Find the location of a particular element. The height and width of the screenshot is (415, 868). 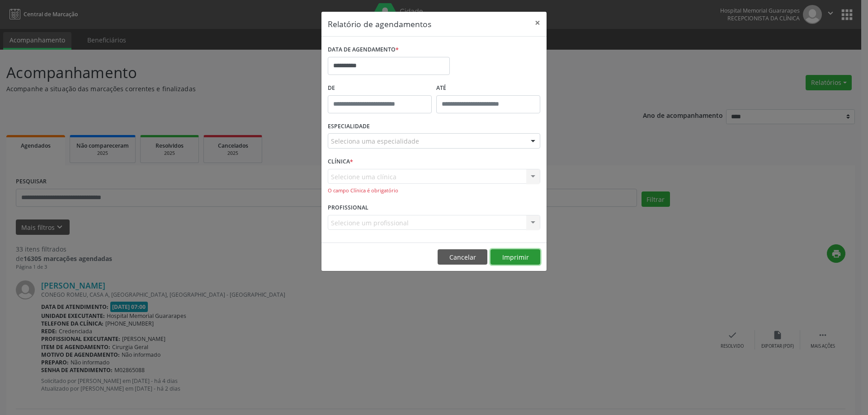

label: De is located at coordinates (380, 88).